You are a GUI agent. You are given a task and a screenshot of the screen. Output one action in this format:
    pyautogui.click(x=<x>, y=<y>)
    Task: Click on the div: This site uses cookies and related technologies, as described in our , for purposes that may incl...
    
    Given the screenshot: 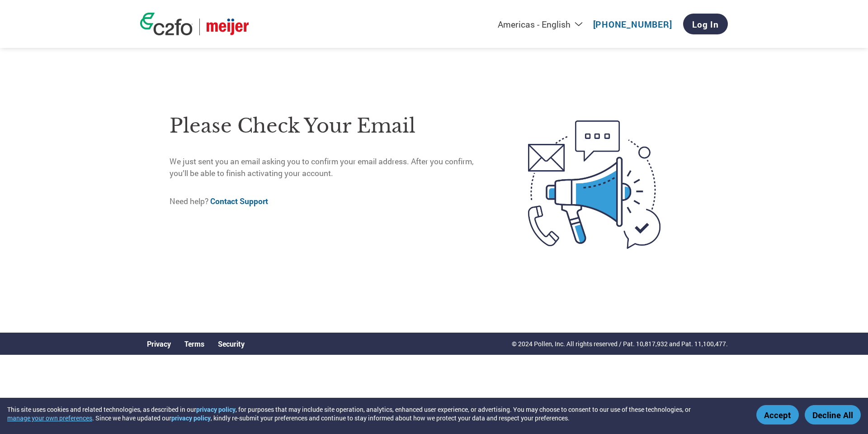 What is the action you would take?
    pyautogui.click(x=375, y=413)
    